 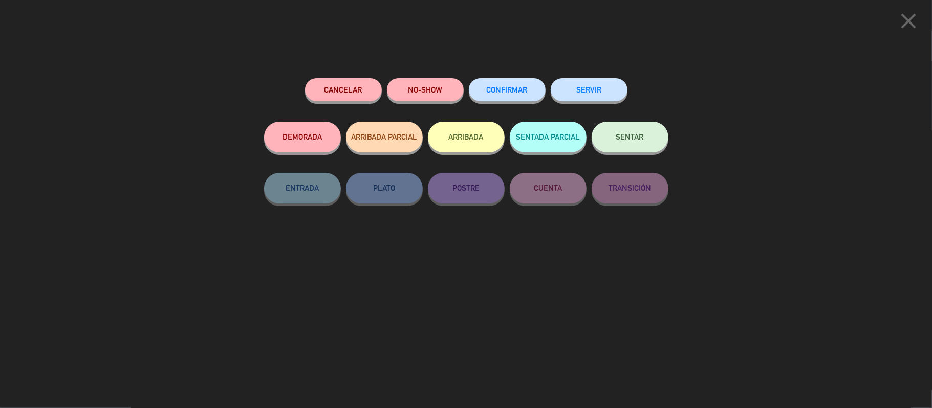 I want to click on i: close, so click(x=909, y=21).